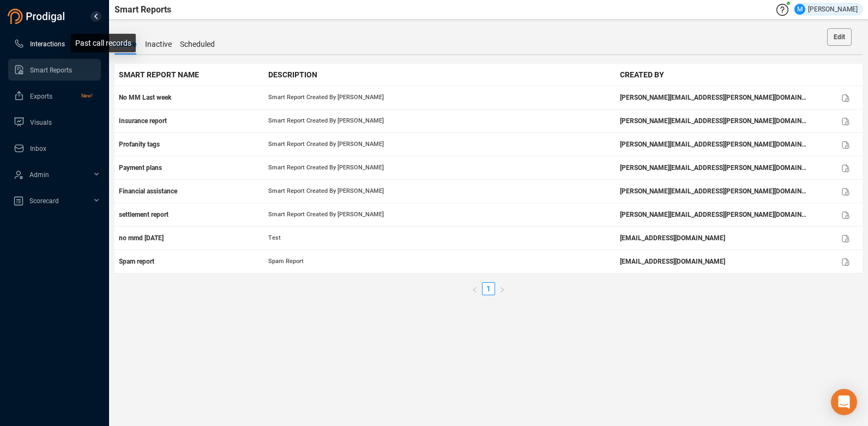 This screenshot has width=868, height=426. Describe the element at coordinates (190, 75) in the screenshot. I see `th: SMART REPORT NAME` at that location.